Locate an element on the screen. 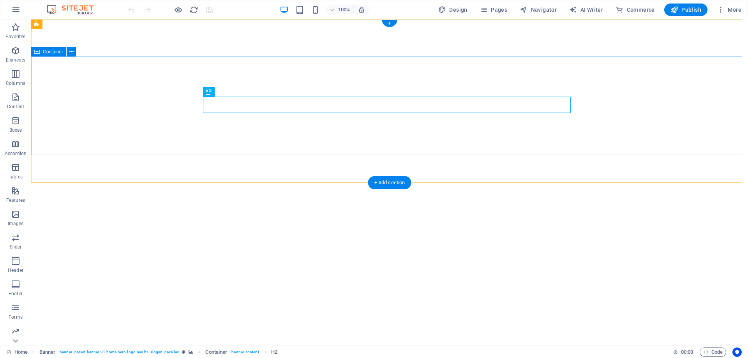 The height and width of the screenshot is (358, 748). h6: 100% is located at coordinates (344, 10).